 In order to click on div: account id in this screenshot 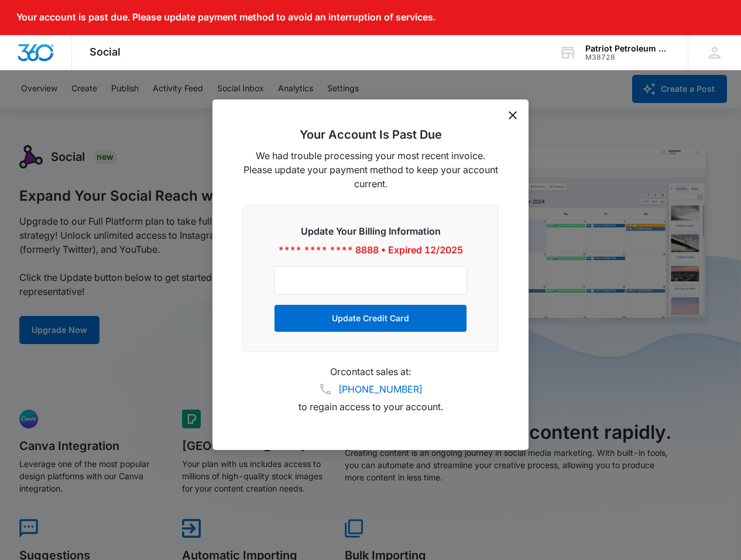, I will do `click(628, 57)`.